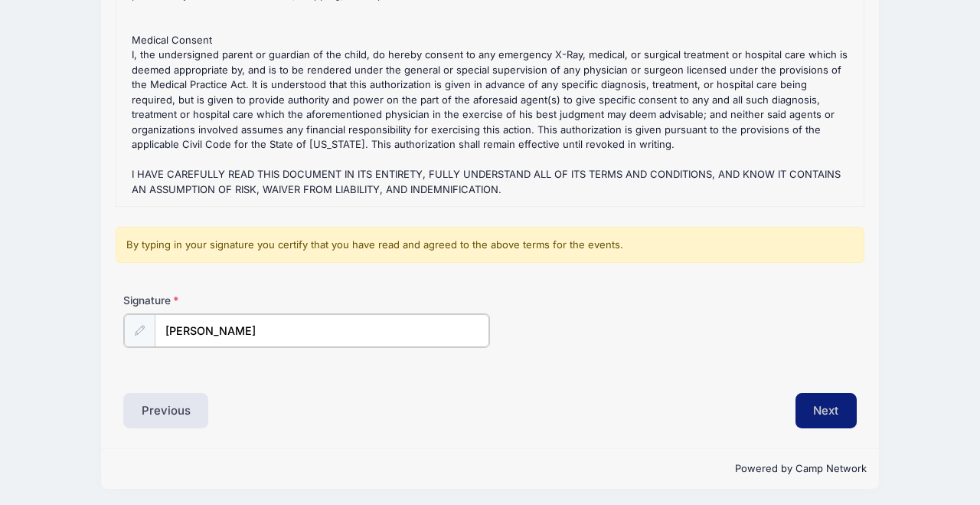 Image resolution: width=980 pixels, height=505 pixels. Describe the element at coordinates (215, 301) in the screenshot. I see `label: Signature` at that location.